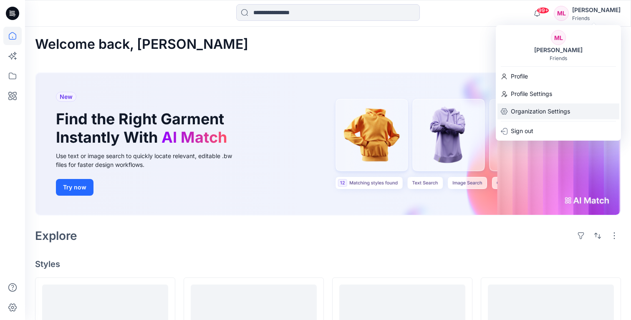 The height and width of the screenshot is (320, 631). Describe the element at coordinates (543, 10) in the screenshot. I see `span: 99+` at that location.